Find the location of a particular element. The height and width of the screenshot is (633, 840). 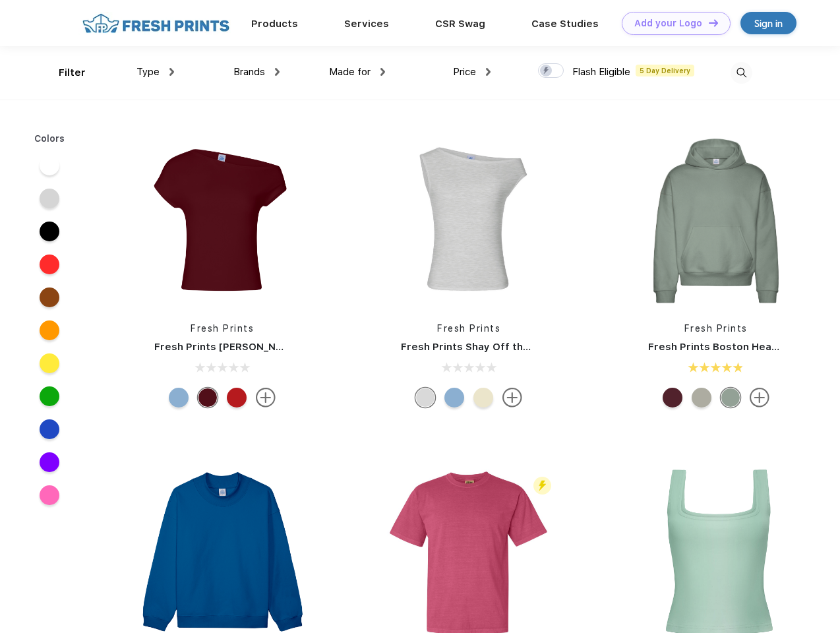

a: Services is located at coordinates (367, 24).